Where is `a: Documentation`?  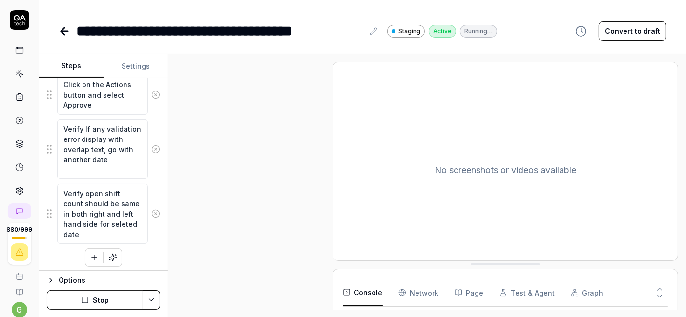
a: Documentation is located at coordinates (19, 288).